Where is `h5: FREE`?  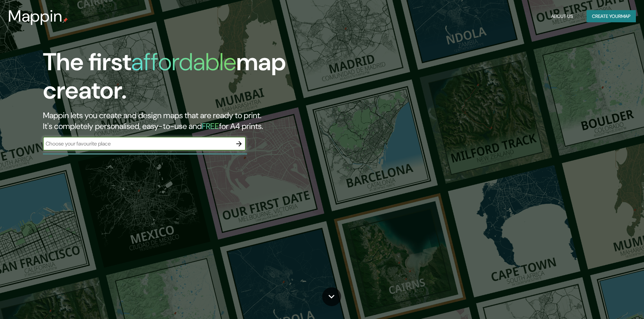 h5: FREE is located at coordinates (210, 126).